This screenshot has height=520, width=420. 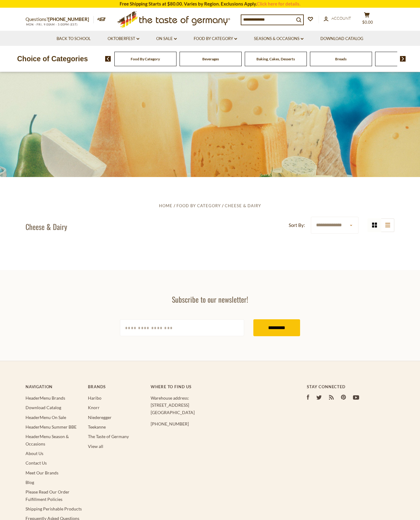 I want to click on a: HeaderMenu On Sale, so click(x=46, y=417).